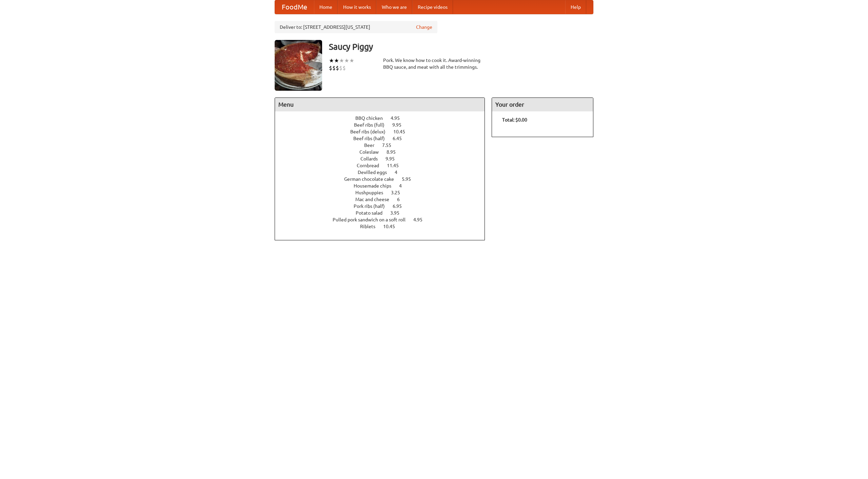 The width and height of the screenshot is (868, 479). I want to click on span: Coleslaw, so click(372, 152).